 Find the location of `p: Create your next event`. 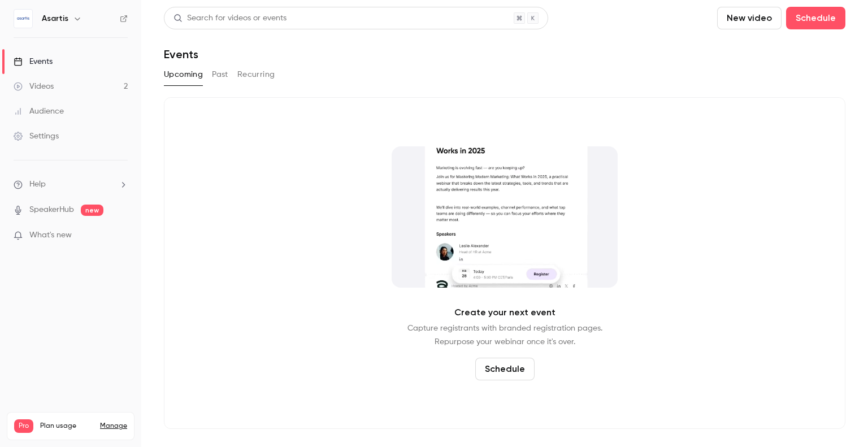

p: Create your next event is located at coordinates (505, 312).